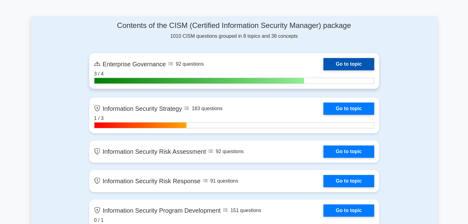 The height and width of the screenshot is (224, 468). Describe the element at coordinates (234, 30) in the screenshot. I see `div: 1010 CISM questions grouped in 8 topics and 38 concepts` at that location.